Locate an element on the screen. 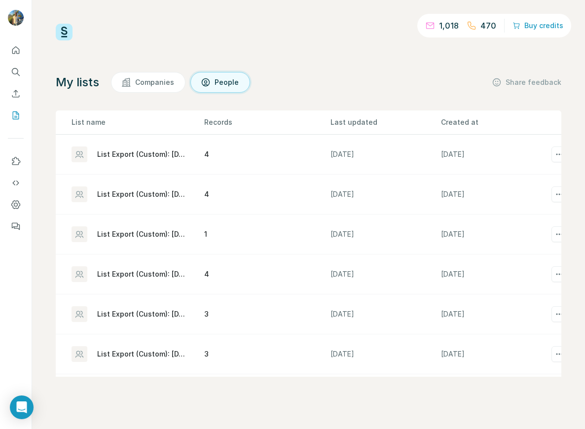  h4: My lists is located at coordinates (77, 82).